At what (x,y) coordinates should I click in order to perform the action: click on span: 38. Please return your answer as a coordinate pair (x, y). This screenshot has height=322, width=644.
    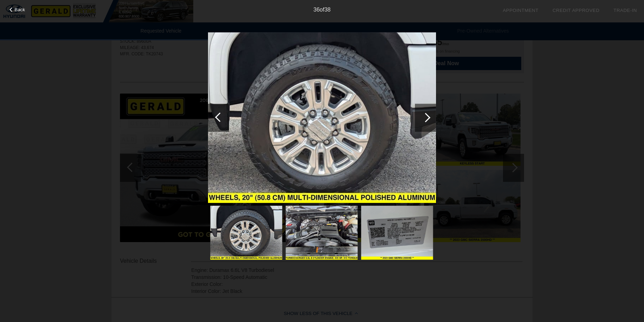
    Looking at the image, I should click on (328, 10).